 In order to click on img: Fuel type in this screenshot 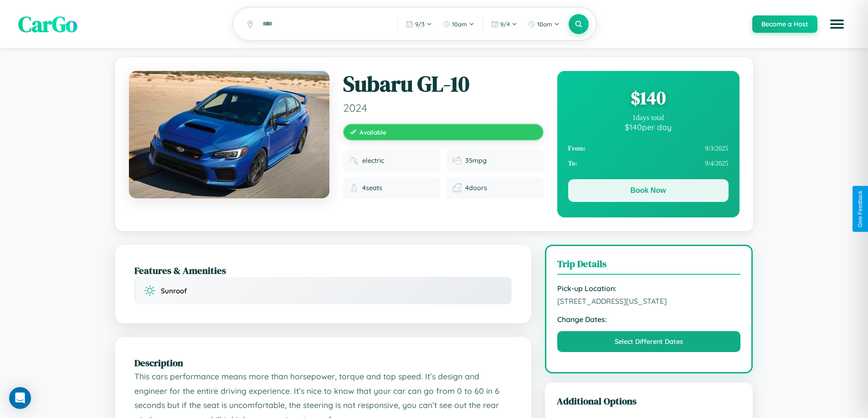, I will do `click(354, 161)`.